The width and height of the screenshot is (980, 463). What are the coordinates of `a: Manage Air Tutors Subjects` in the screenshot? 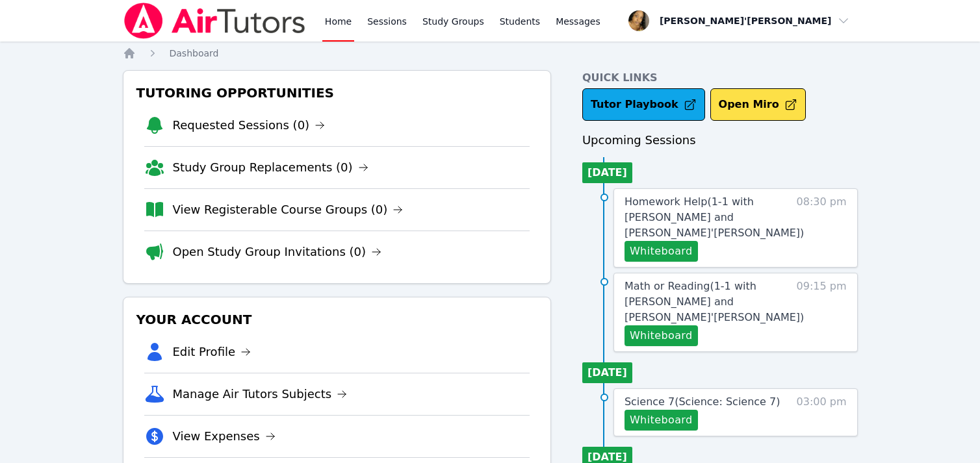 It's located at (260, 394).